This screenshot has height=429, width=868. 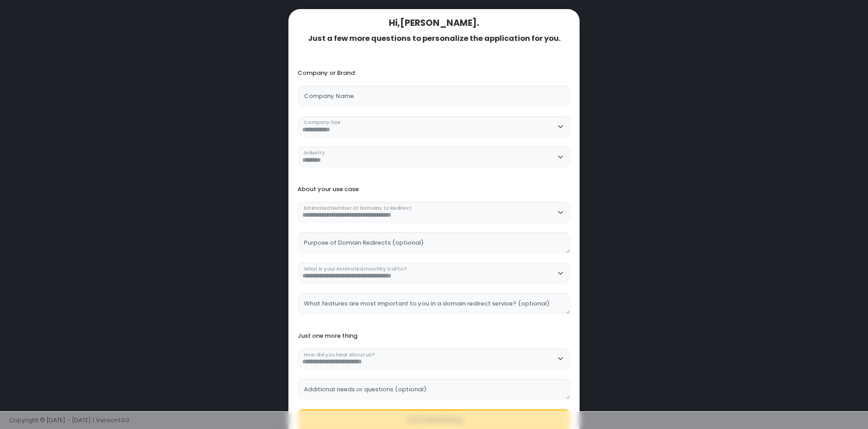 I want to click on div: About your use case, so click(x=434, y=189).